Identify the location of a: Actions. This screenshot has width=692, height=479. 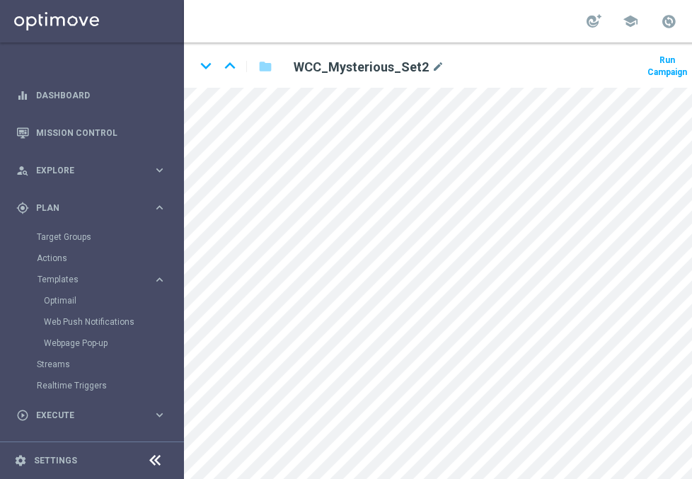
(92, 258).